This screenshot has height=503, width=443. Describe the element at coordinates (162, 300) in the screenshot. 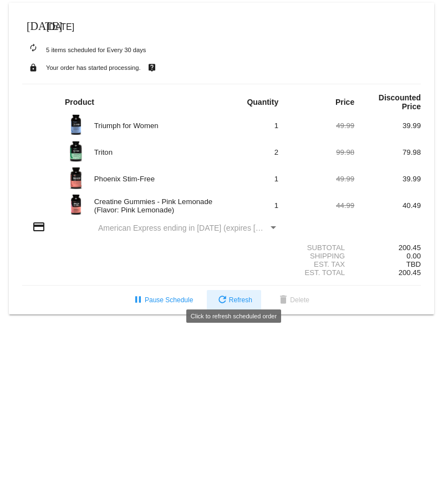

I see `span: Pause Schedule` at that location.